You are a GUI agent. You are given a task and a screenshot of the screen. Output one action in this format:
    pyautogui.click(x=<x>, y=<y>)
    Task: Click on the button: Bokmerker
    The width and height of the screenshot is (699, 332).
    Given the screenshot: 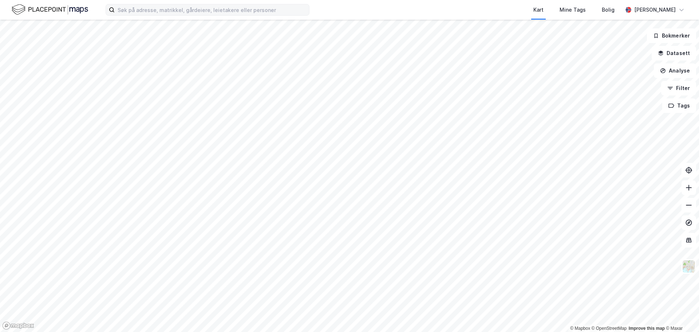 What is the action you would take?
    pyautogui.click(x=672, y=36)
    